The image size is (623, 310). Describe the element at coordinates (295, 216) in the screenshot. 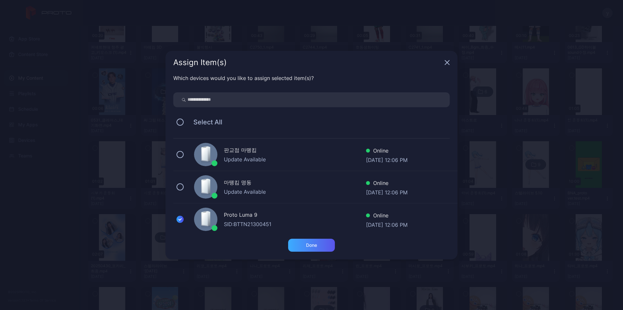

I see `div: Proto Luma 9` at that location.